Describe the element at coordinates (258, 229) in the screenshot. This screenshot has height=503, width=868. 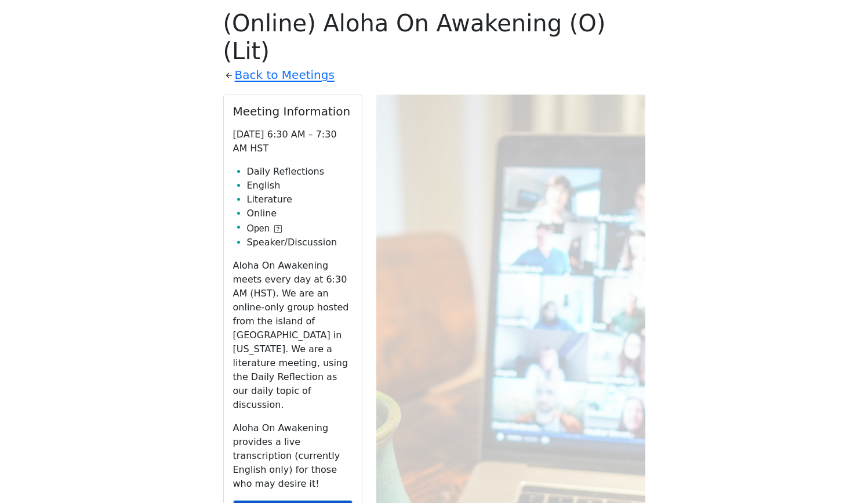
I see `span: Open` at that location.